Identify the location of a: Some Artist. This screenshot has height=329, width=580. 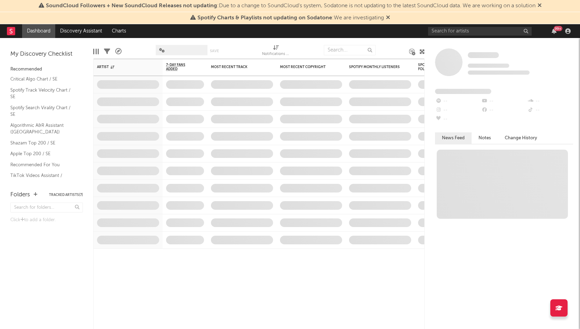
(484, 55).